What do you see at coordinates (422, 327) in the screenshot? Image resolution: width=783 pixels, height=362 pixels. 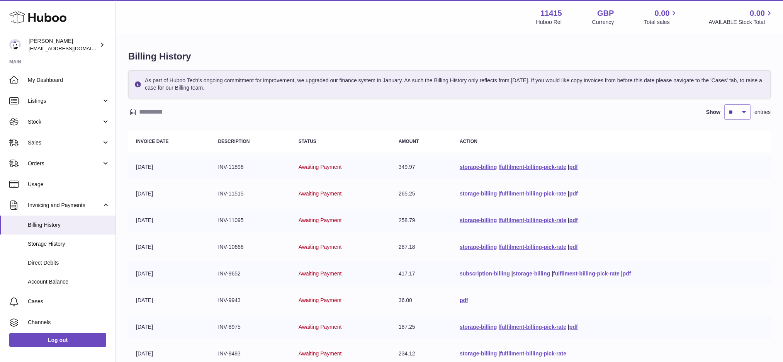 I see `td: 187.25` at bounding box center [422, 327].